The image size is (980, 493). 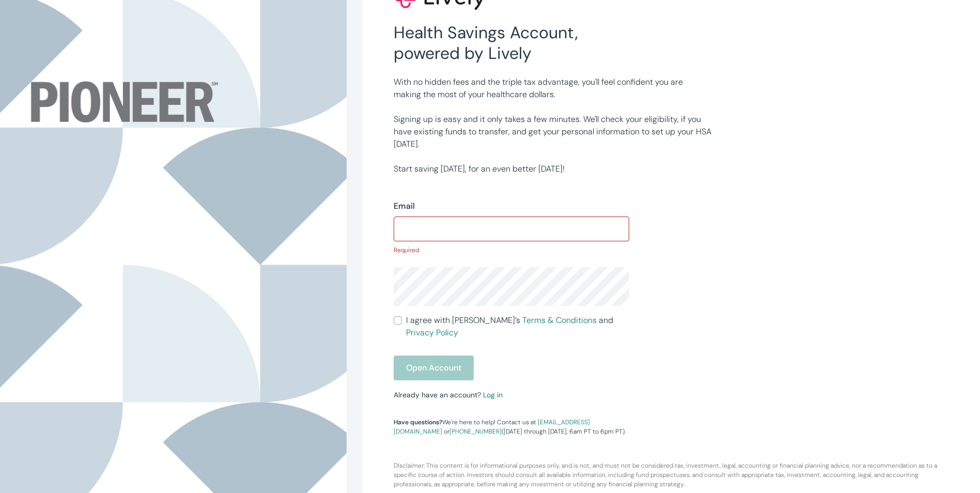 What do you see at coordinates (553, 88) in the screenshot?
I see `p: With no hidden fees and the triple tax advantage, you'll feel confident you are making the most o...` at bounding box center [553, 88].